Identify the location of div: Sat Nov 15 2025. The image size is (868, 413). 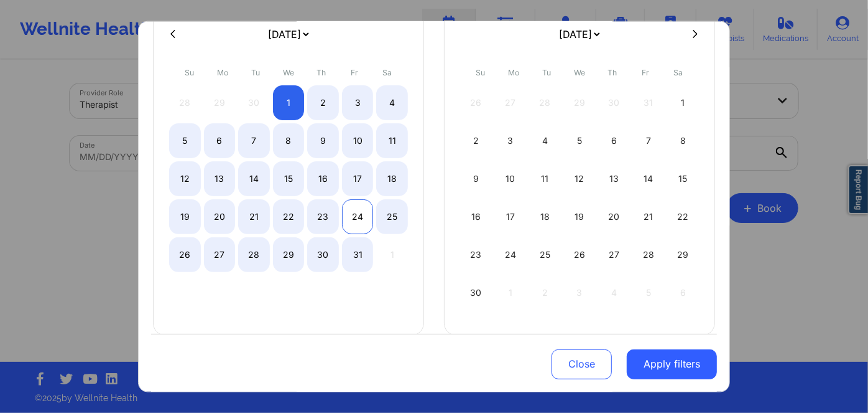
(683, 178).